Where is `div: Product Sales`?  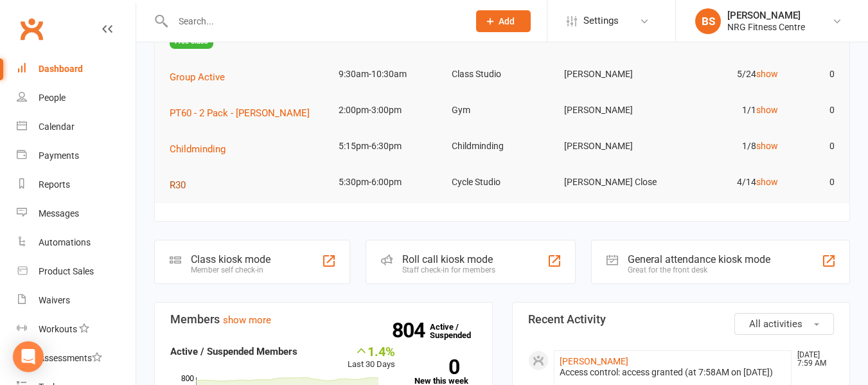
div: Product Sales is located at coordinates (66, 271).